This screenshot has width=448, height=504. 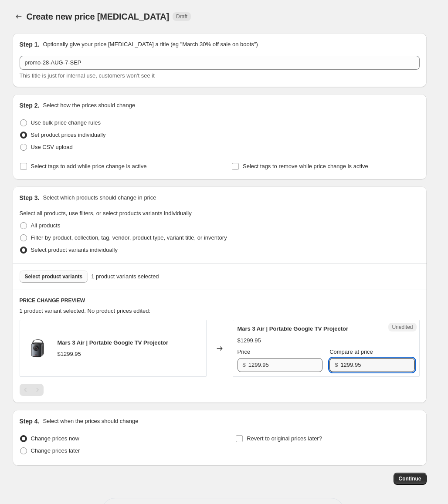 I want to click on input: 30% off holiday sale, so click(x=220, y=63).